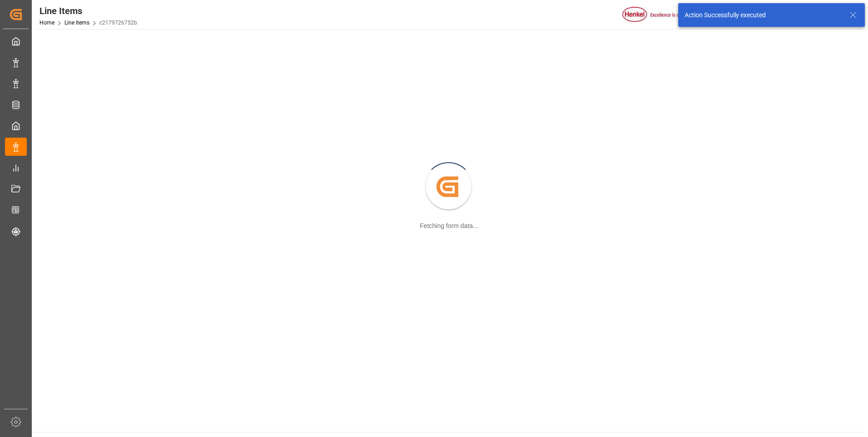 Image resolution: width=868 pixels, height=437 pixels. What do you see at coordinates (46, 23) in the screenshot?
I see `a: Home` at bounding box center [46, 23].